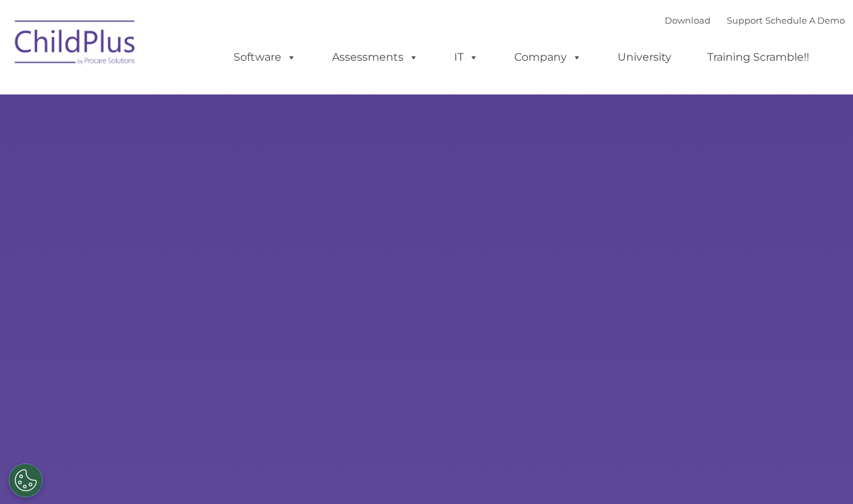 The image size is (853, 504). Describe the element at coordinates (76, 45) in the screenshot. I see `img: ChildPlus by Procare Solutions` at that location.